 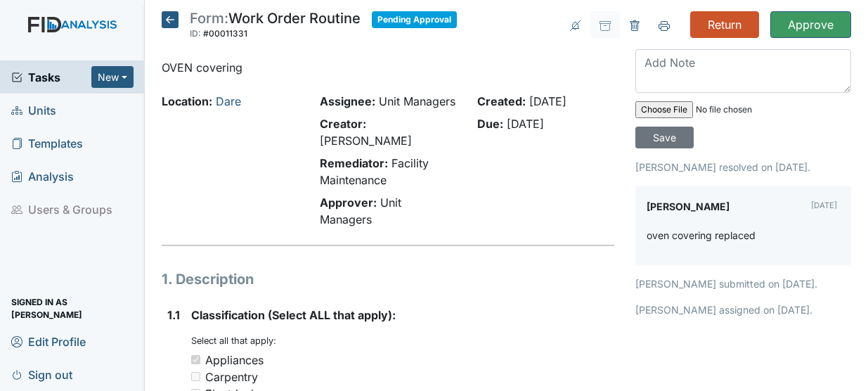 I want to click on strong: Assignee:, so click(x=347, y=102).